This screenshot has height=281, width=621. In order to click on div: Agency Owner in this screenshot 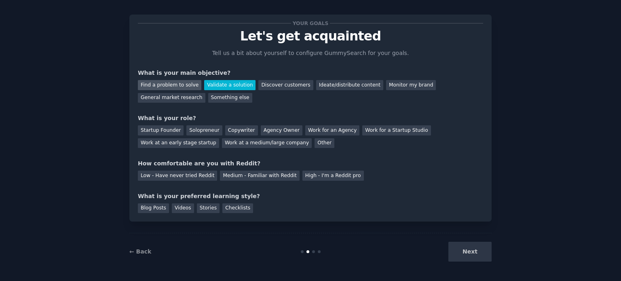, I will do `click(281, 130)`.